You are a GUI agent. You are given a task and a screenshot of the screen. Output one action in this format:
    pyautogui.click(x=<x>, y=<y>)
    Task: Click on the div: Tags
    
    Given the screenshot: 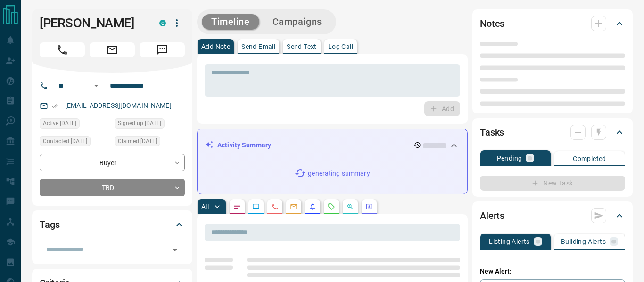 What is the action you would take?
    pyautogui.click(x=112, y=225)
    